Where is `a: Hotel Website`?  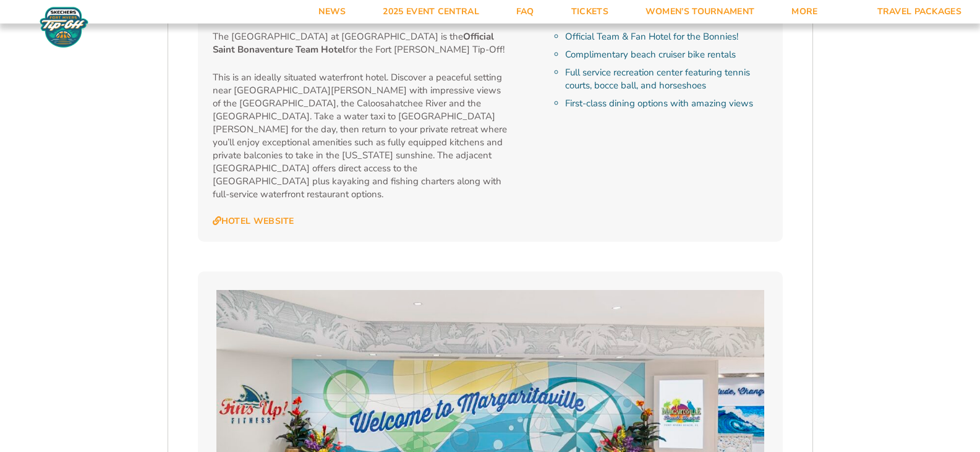
a: Hotel Website is located at coordinates (253, 221).